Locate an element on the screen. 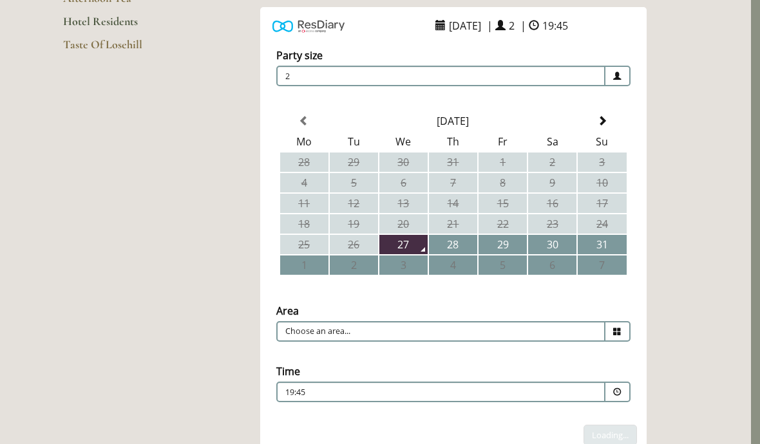  td: 17 is located at coordinates (602, 204).